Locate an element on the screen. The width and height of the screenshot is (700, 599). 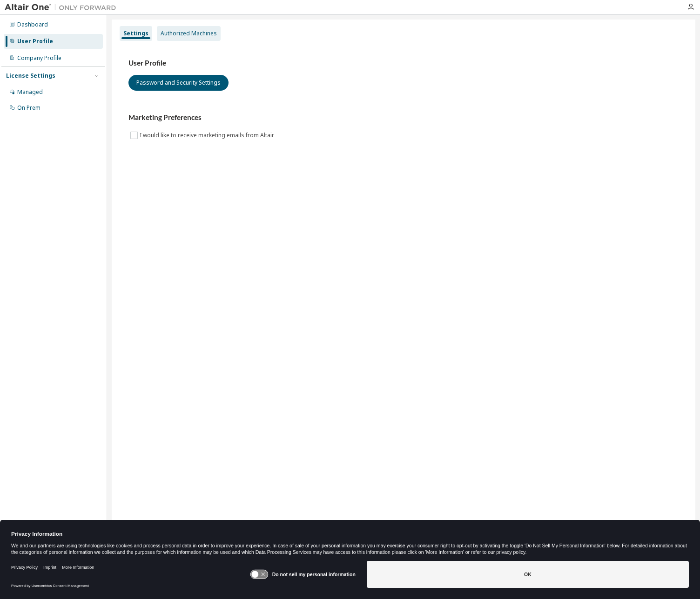
div: License Settings is located at coordinates (31, 76).